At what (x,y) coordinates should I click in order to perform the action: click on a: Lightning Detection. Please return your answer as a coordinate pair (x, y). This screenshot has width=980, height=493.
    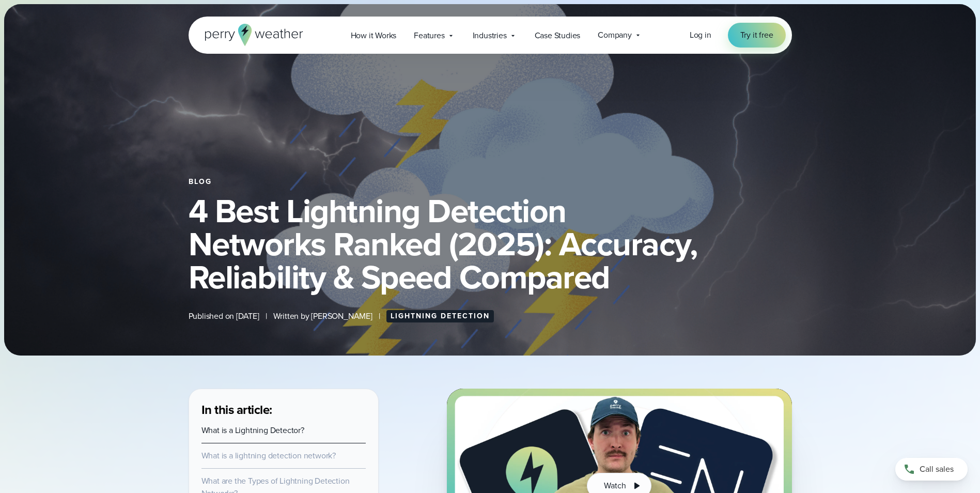
    Looking at the image, I should click on (440, 316).